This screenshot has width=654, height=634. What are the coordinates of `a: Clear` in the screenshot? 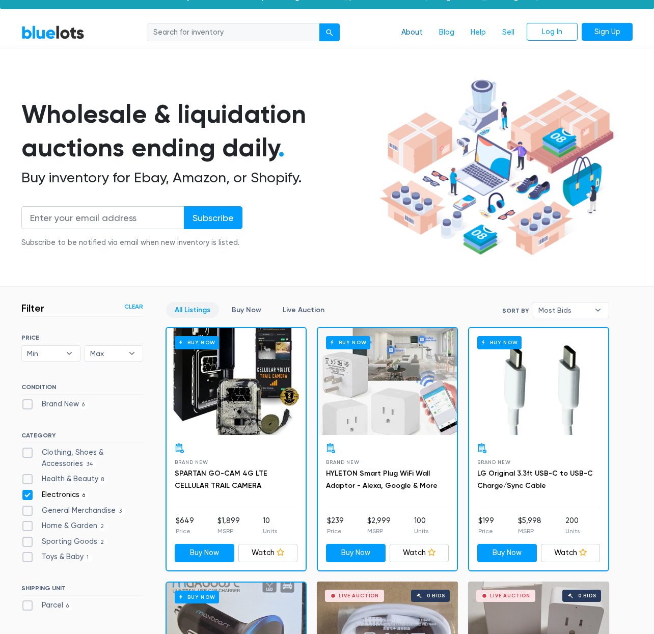 It's located at (133, 307).